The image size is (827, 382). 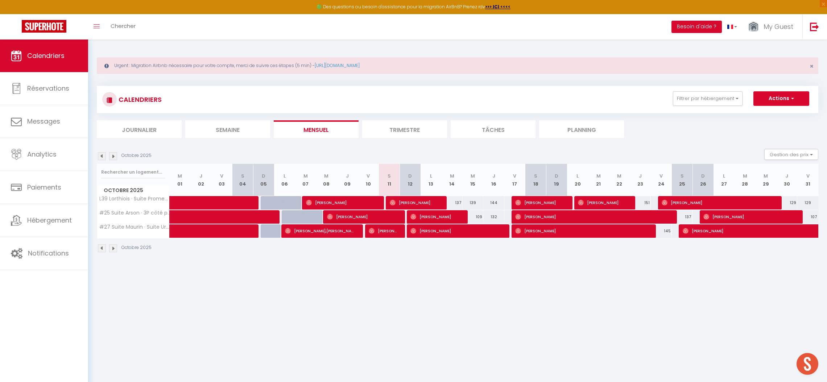 What do you see at coordinates (473, 217) in the screenshot?
I see `div: 109` at bounding box center [473, 217].